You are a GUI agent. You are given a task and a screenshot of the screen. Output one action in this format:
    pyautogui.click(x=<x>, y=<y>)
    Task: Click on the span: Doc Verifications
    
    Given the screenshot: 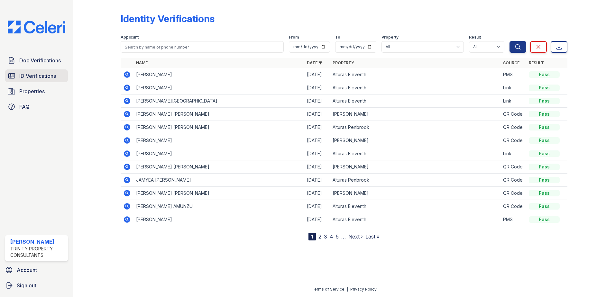 What is the action you would take?
    pyautogui.click(x=40, y=61)
    